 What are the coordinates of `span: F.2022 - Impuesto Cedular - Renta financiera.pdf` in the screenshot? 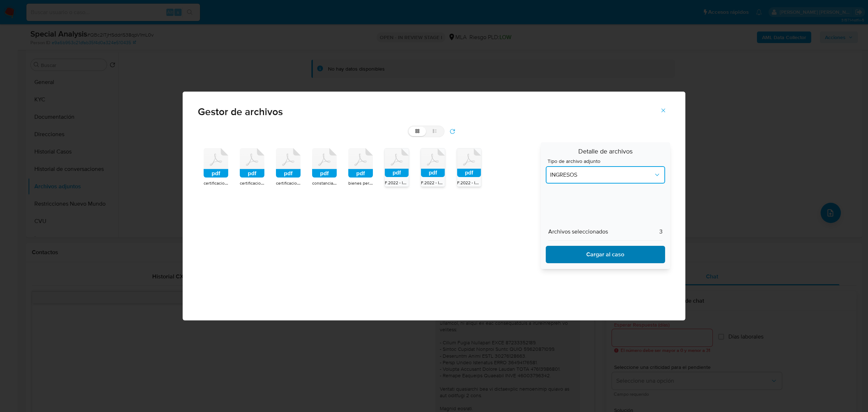 It's located at (432, 182).